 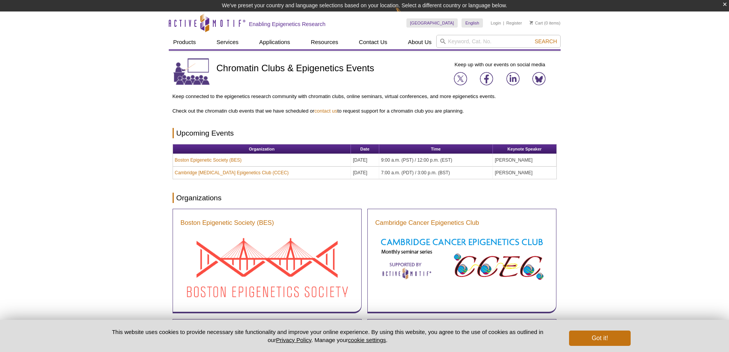 I want to click on img: Join us on Bluesky, so click(x=539, y=78).